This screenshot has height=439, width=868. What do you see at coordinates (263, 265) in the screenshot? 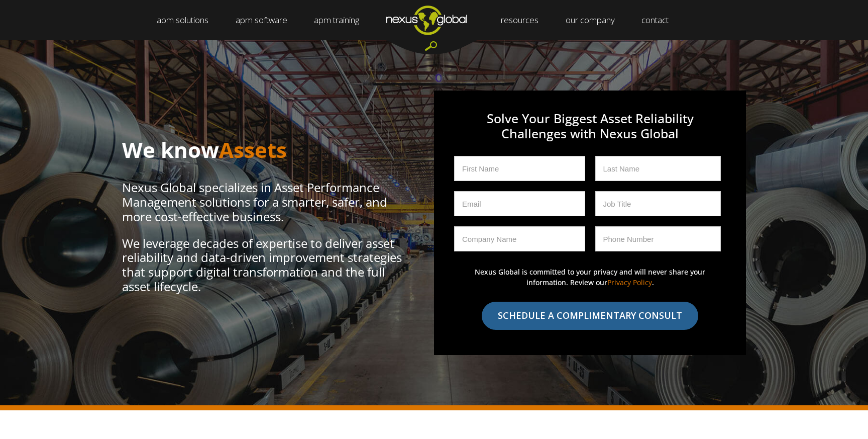
I see `p: We leverage decades of expertise to deliver asset reliability and data-driven improvement strateg...` at bounding box center [263, 265].